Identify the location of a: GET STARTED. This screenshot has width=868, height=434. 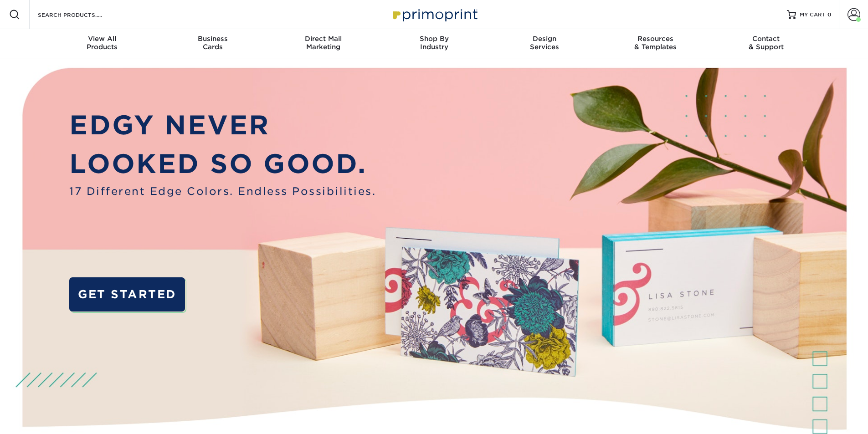
(126, 294).